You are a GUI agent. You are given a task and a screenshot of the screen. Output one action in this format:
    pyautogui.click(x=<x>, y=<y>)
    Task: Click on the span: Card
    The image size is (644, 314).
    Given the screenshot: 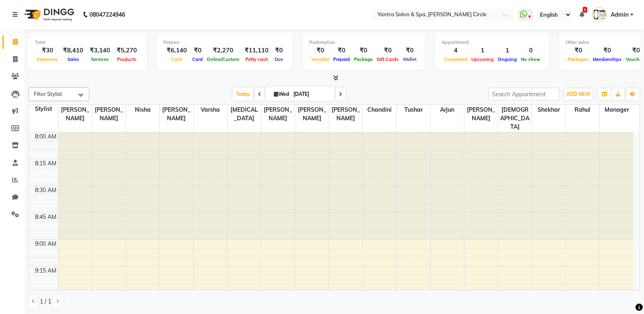 What is the action you would take?
    pyautogui.click(x=197, y=60)
    